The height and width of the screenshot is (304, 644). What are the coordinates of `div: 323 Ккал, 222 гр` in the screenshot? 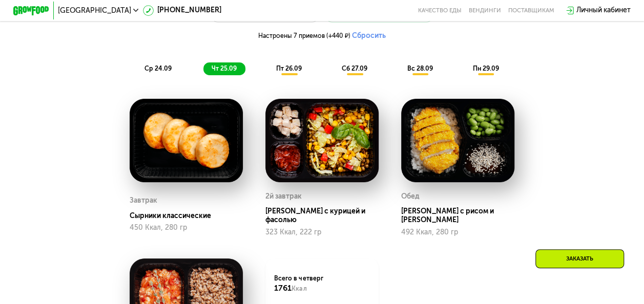 It's located at (322, 232).